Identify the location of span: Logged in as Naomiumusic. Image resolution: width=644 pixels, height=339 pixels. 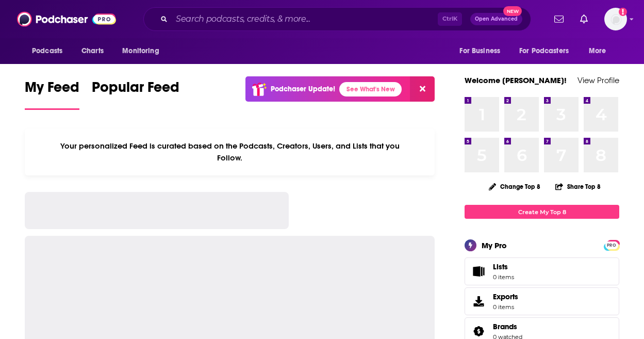
(616, 19).